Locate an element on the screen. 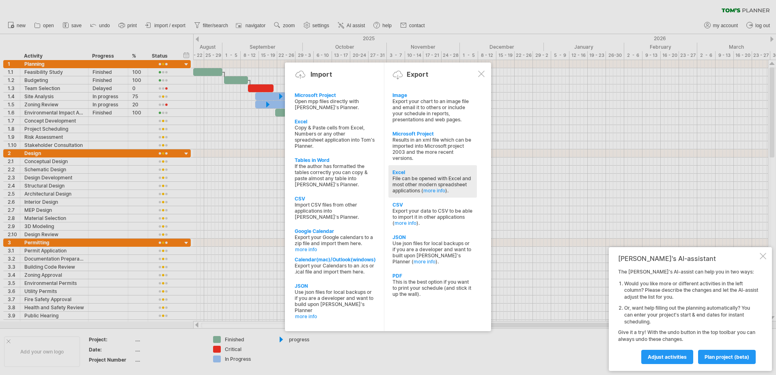  span: plan project (beta) is located at coordinates (727, 357).